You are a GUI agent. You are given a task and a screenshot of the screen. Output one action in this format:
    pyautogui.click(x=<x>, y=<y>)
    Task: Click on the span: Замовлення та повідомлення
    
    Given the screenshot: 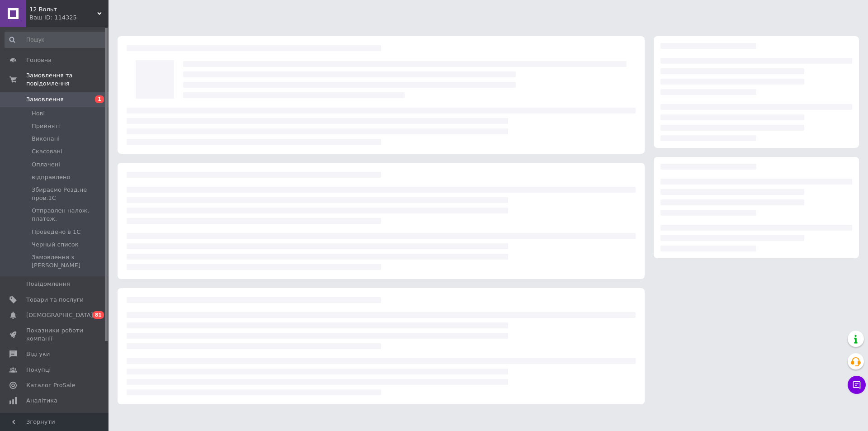 What is the action you would take?
    pyautogui.click(x=67, y=79)
    